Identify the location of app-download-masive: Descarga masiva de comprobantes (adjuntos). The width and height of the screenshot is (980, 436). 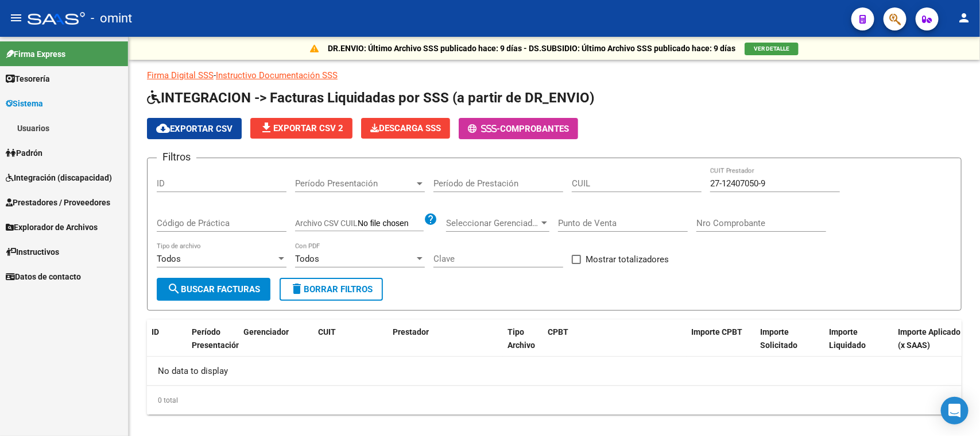
(405, 128).